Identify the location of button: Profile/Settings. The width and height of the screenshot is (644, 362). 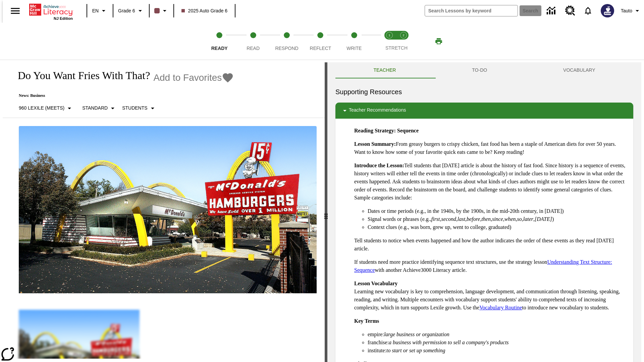
(631, 11).